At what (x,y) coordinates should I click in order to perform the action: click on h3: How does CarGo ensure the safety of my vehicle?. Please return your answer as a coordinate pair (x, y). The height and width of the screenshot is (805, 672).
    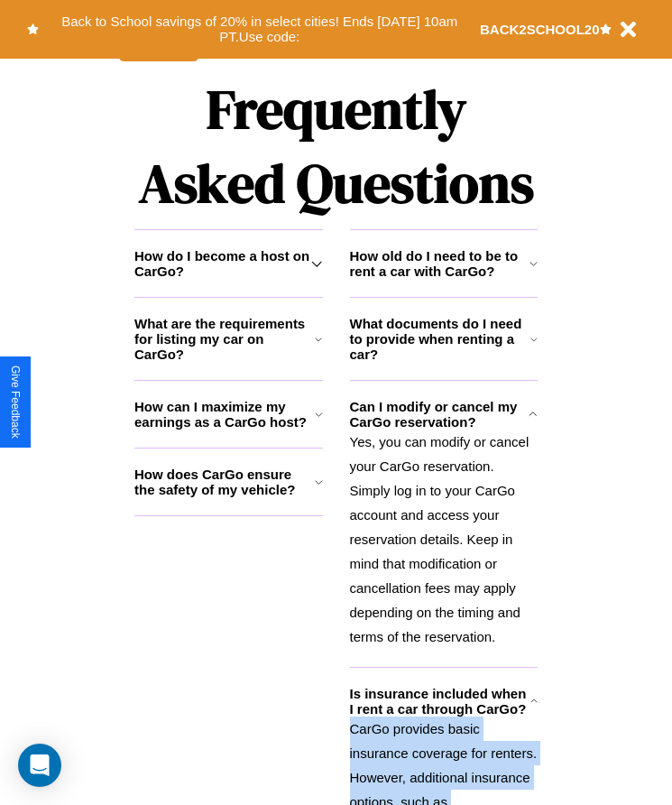
    Looking at the image, I should click on (225, 482).